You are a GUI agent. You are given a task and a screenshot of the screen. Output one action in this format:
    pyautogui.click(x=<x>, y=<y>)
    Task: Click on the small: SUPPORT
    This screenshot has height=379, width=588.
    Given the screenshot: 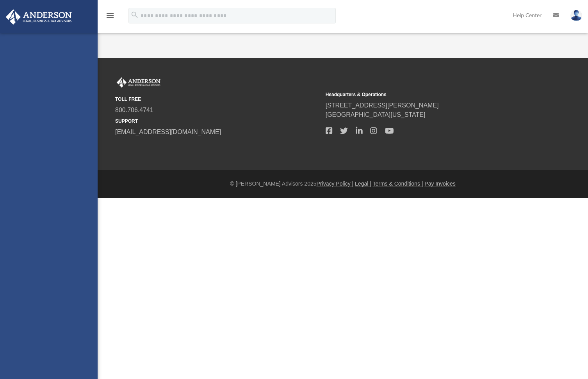 What is the action you would take?
    pyautogui.click(x=218, y=121)
    